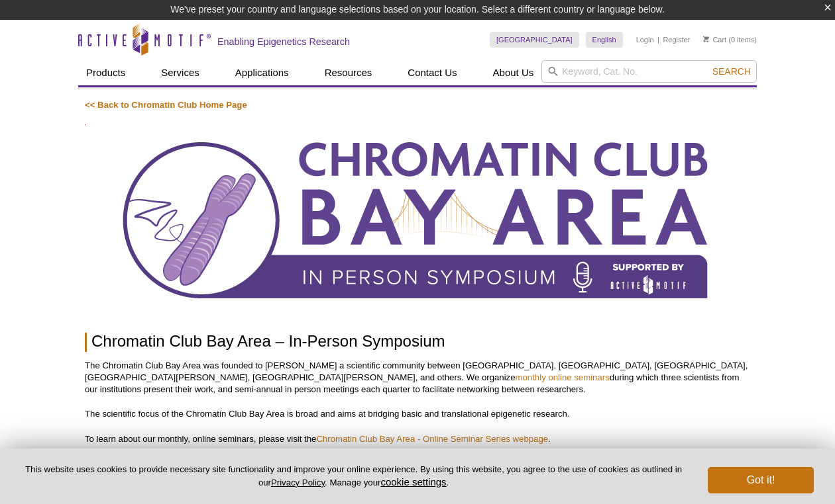 The height and width of the screenshot is (504, 835). Describe the element at coordinates (604, 40) in the screenshot. I see `a: English` at that location.